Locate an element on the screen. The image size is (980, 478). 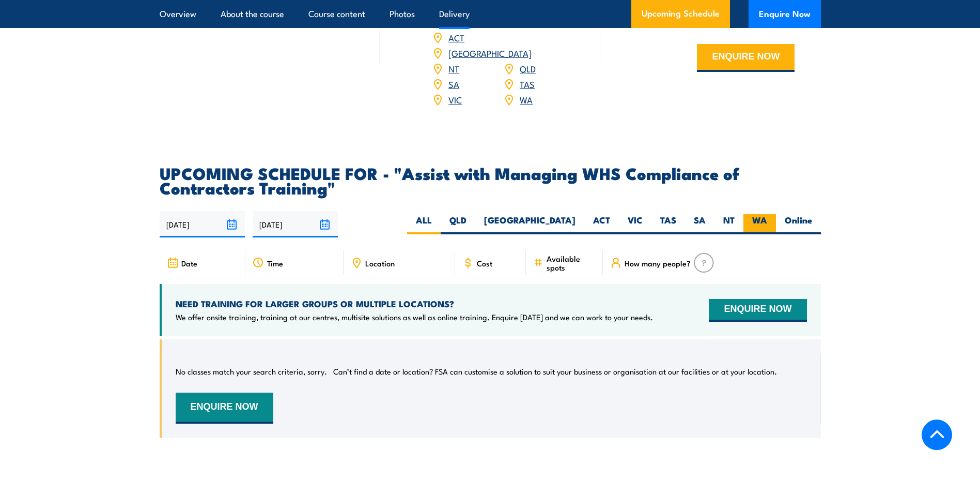
p: No classes match your search criteria, sorry. is located at coordinates (251, 371).